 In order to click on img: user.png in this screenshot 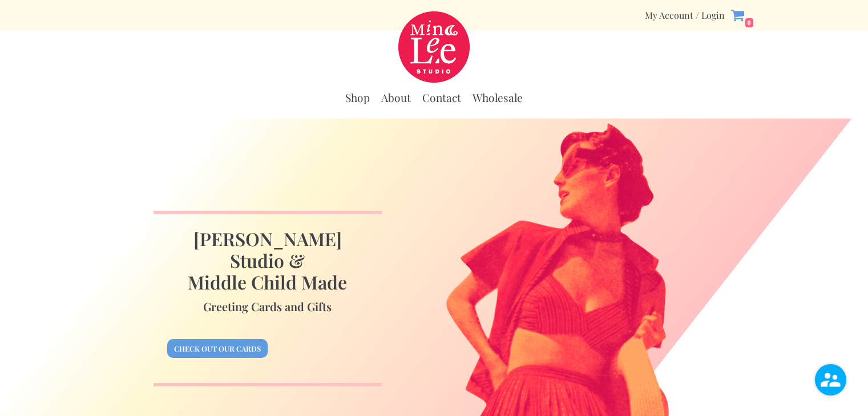, I will do `click(830, 380)`.